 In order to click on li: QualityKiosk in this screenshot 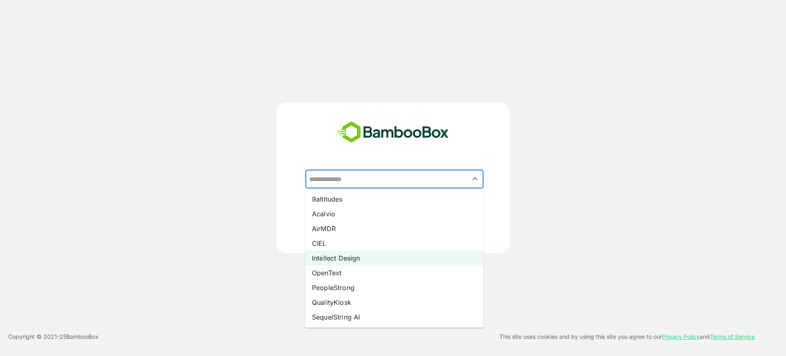, I will do `click(394, 302)`.